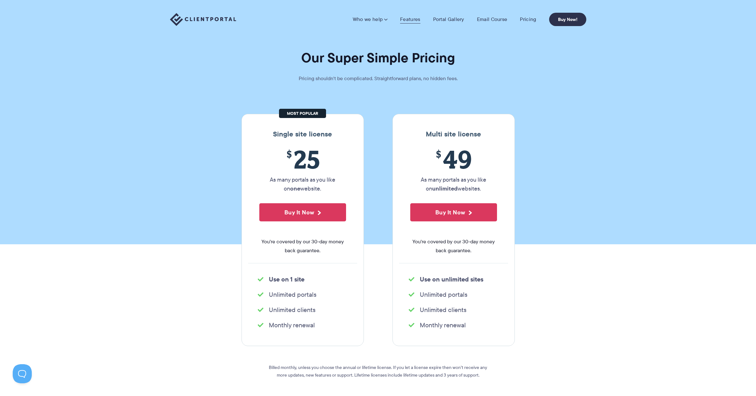 Image resolution: width=756 pixels, height=396 pixels. Describe the element at coordinates (454, 184) in the screenshot. I see `p: As many portals as you like on websites.` at that location.